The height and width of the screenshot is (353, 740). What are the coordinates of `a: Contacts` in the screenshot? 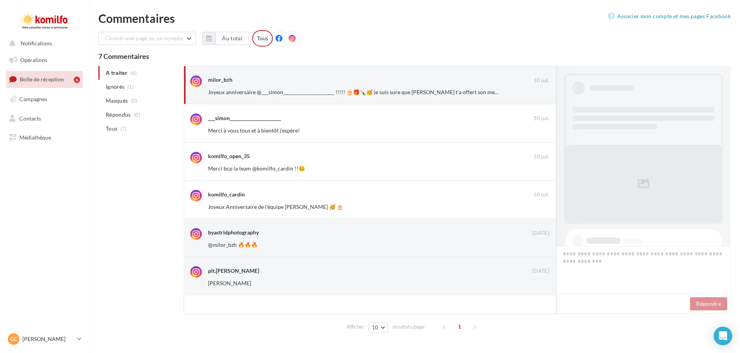 It's located at (45, 118).